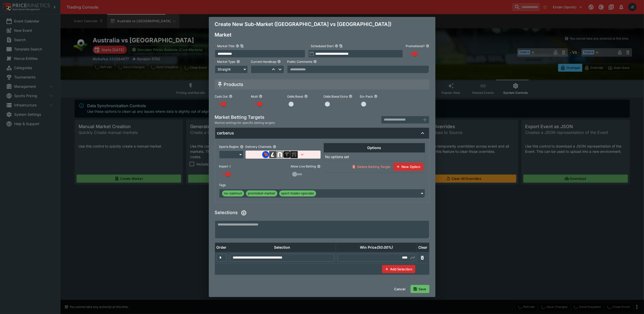  What do you see at coordinates (226, 133) in the screenshot?
I see `h6: cerberus` at bounding box center [226, 133].